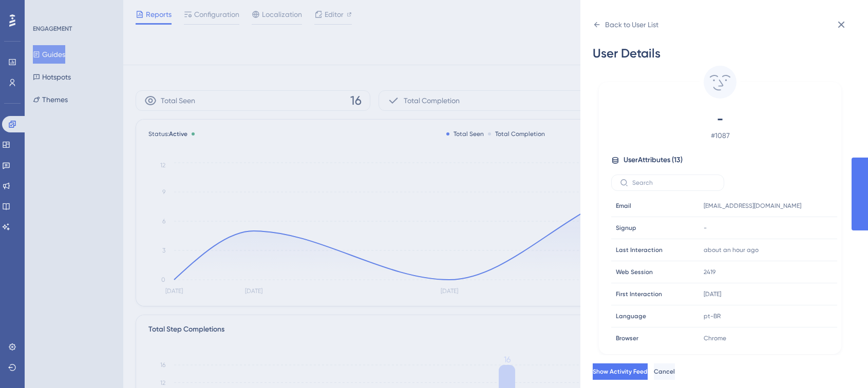 The width and height of the screenshot is (868, 388). I want to click on div: User Details, so click(720, 53).